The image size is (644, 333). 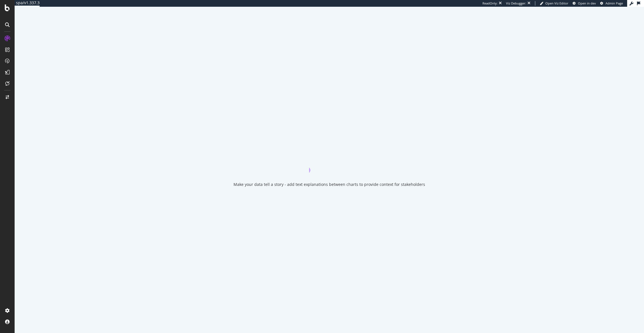 What do you see at coordinates (490, 3) in the screenshot?
I see `div: ReadOnly:` at bounding box center [490, 3].